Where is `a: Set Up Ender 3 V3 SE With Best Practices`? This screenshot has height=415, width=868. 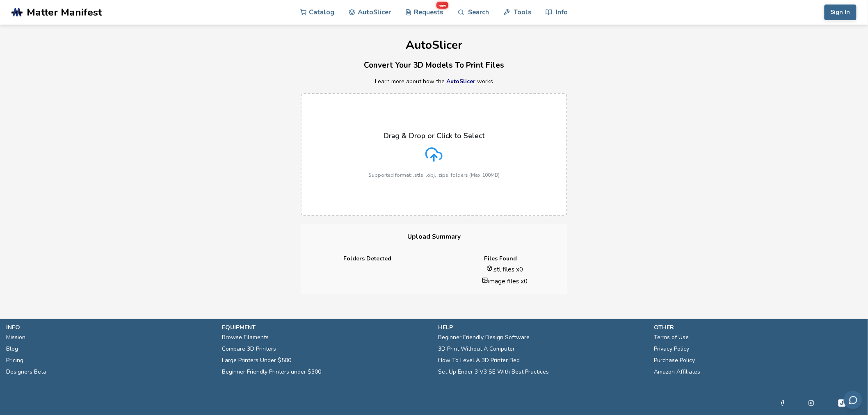 a: Set Up Ender 3 V3 SE With Best Practices is located at coordinates (493, 372).